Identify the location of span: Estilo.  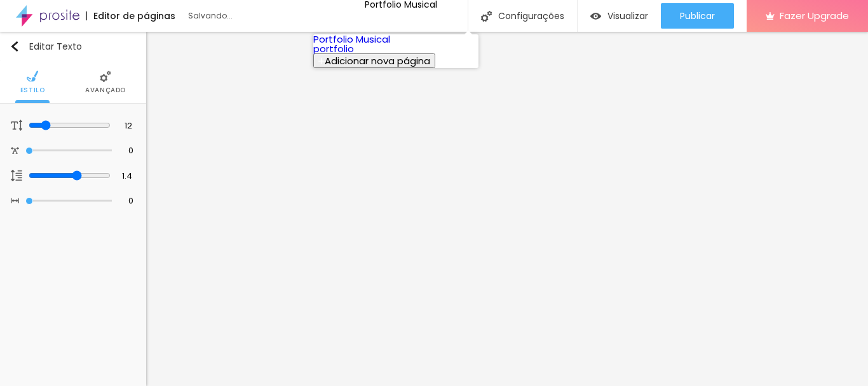
(33, 90).